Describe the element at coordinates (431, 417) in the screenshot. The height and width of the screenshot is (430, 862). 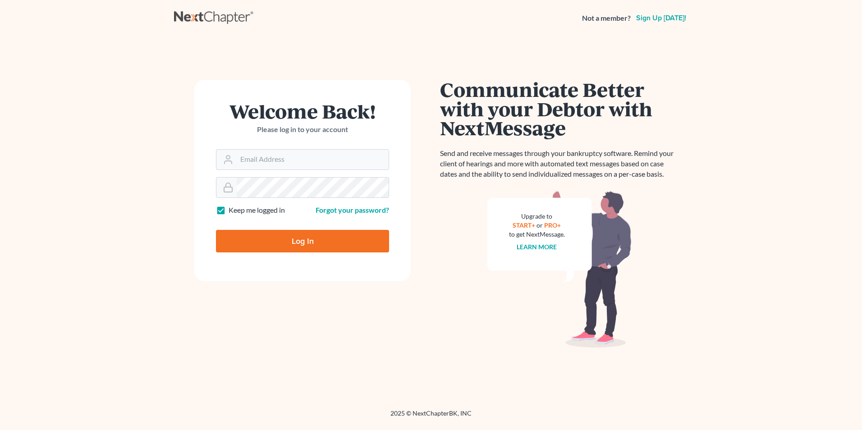
I see `div: 2025 © NextChapterBK, INC` at that location.